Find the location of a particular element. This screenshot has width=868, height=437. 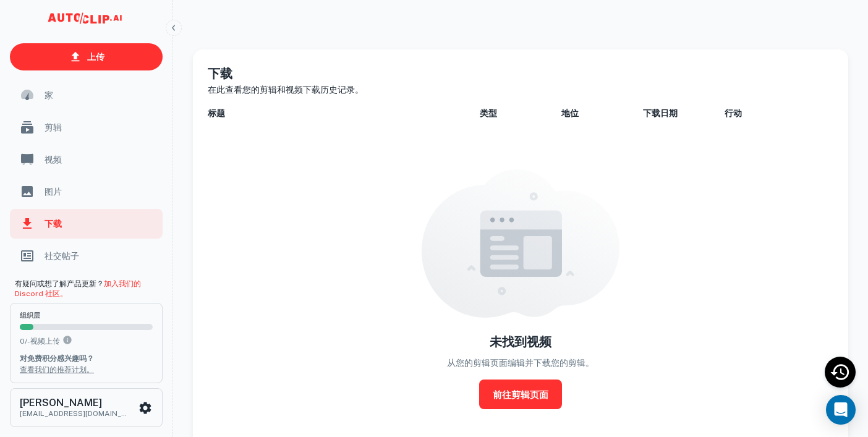

div: 剪辑 is located at coordinates (86, 127).